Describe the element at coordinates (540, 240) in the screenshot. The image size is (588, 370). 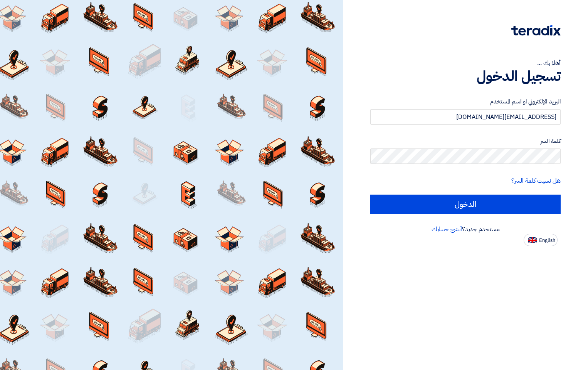
I see `button: English` at that location.